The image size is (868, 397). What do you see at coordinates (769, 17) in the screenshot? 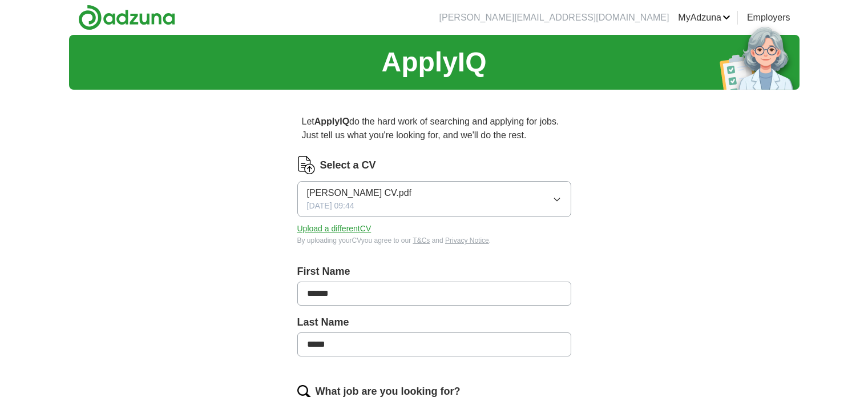
I see `a: Employers` at bounding box center [769, 17].